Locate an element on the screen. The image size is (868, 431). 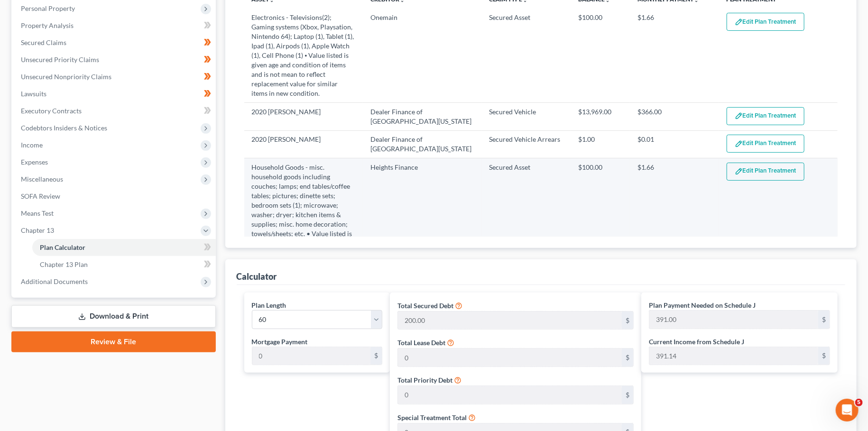
a: Download & Print is located at coordinates (114, 316).